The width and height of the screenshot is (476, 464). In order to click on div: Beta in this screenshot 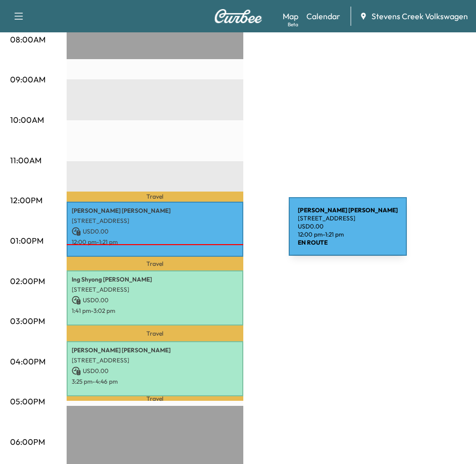, I will do `click(293, 24)`.